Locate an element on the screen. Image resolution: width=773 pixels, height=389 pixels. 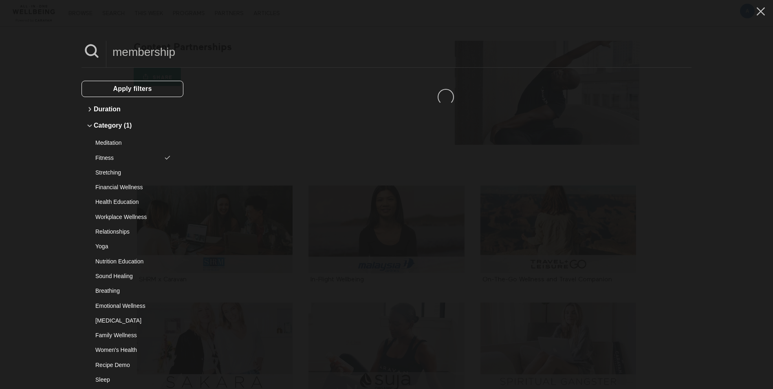
div: Nutrition Education is located at coordinates (129, 261).